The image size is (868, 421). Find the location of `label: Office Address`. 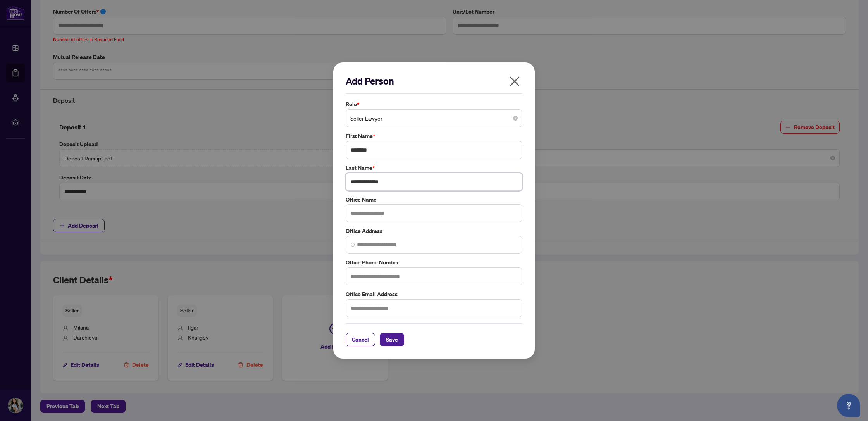

label: Office Address is located at coordinates (434, 231).